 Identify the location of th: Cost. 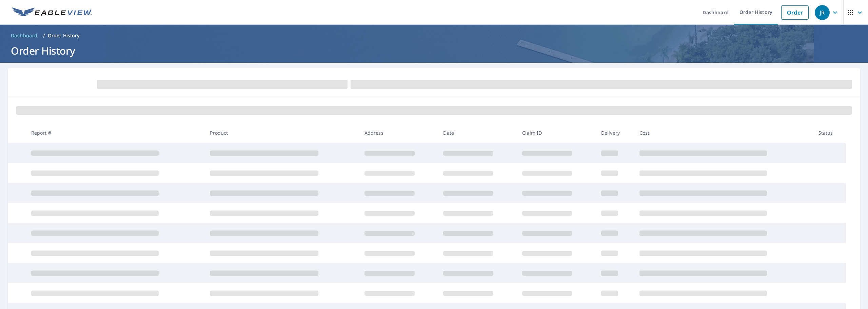
(723, 132).